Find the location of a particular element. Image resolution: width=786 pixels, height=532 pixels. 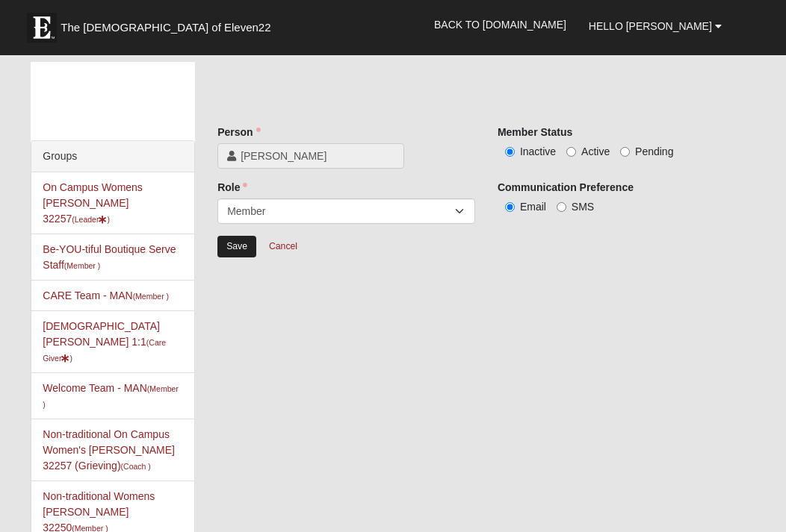

a: Be-YOU-tiful Boutique Serve Staff(Member ) is located at coordinates (109, 256).